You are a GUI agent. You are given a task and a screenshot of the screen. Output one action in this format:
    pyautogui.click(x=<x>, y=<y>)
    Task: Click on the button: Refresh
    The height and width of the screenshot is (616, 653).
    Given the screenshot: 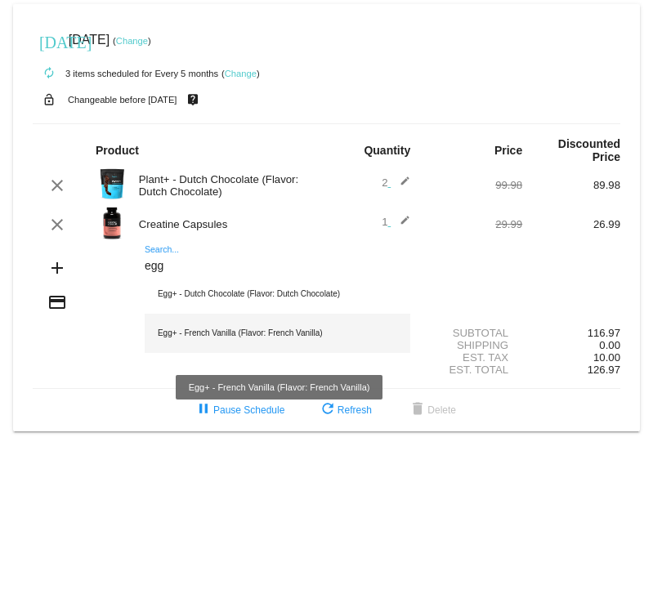 What is the action you would take?
    pyautogui.click(x=345, y=410)
    